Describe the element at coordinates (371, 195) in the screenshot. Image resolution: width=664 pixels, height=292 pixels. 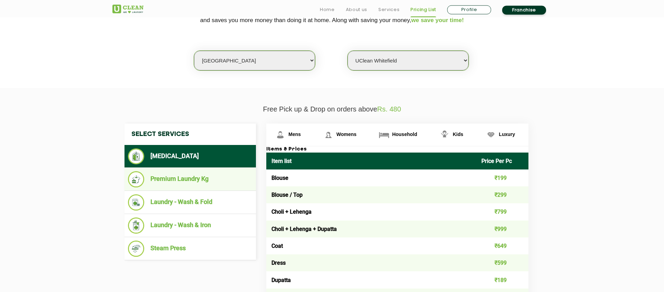
I see `td: Blouse / Top` at that location.